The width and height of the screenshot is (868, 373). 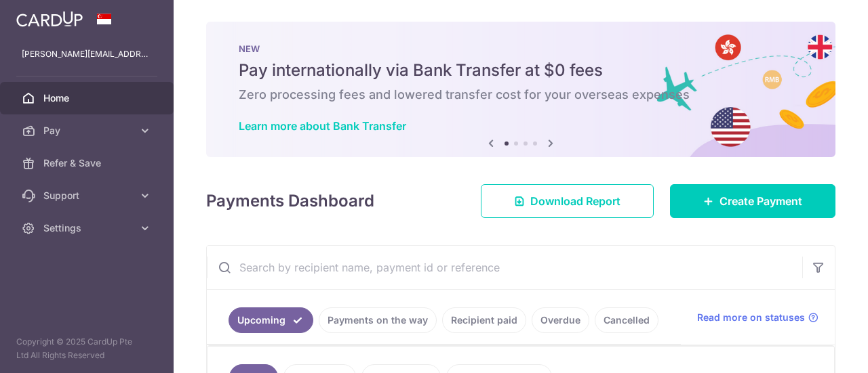 What do you see at coordinates (627, 321) in the screenshot?
I see `a: Cancelled` at bounding box center [627, 321].